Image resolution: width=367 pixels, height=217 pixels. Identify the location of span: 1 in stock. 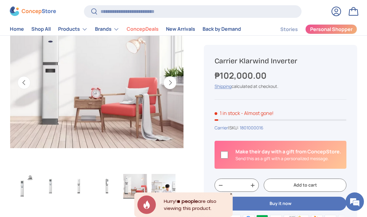
(227, 113).